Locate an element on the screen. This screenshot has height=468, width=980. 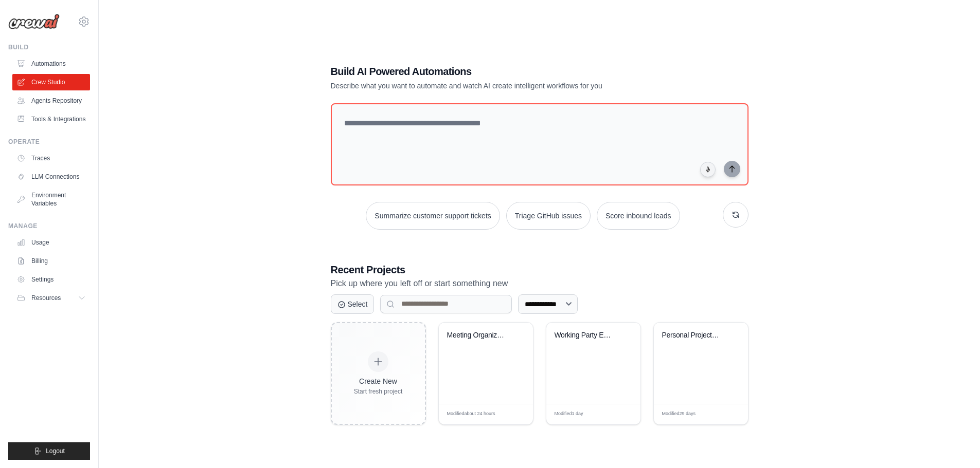
a: Tools & Integrations is located at coordinates (51, 119).